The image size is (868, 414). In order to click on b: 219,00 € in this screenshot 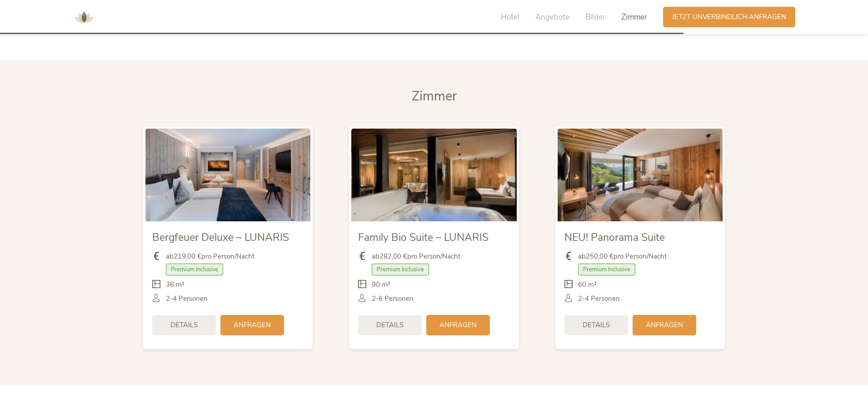, I will do `click(187, 257)`.